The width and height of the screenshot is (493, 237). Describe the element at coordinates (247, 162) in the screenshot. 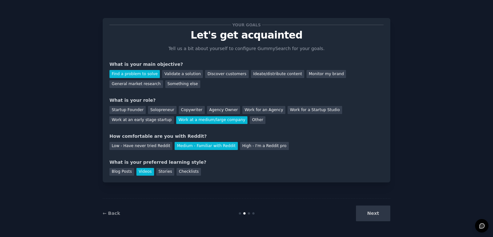

I see `div: What is your preferred learning style?` at that location.